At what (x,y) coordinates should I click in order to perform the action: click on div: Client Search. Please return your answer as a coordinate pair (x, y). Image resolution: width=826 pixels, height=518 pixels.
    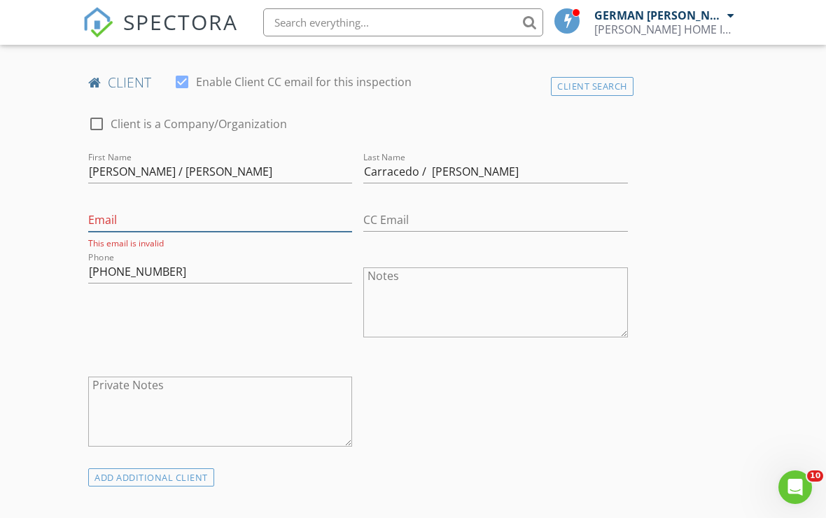
    Looking at the image, I should click on (592, 86).